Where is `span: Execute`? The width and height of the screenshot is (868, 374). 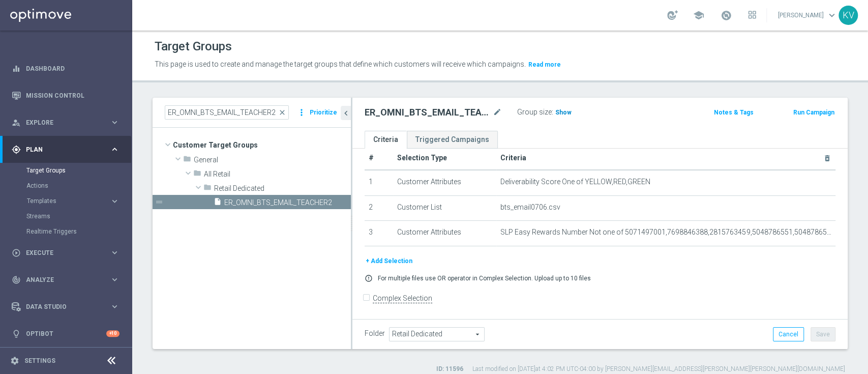 span: Execute is located at coordinates (67, 253).